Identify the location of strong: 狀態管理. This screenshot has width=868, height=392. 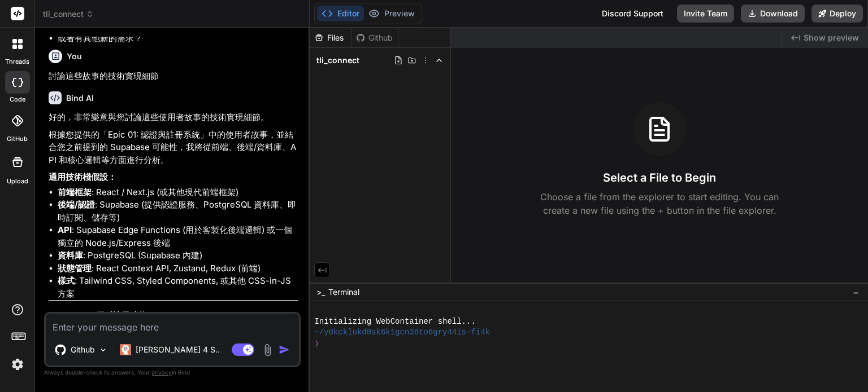
(75, 269).